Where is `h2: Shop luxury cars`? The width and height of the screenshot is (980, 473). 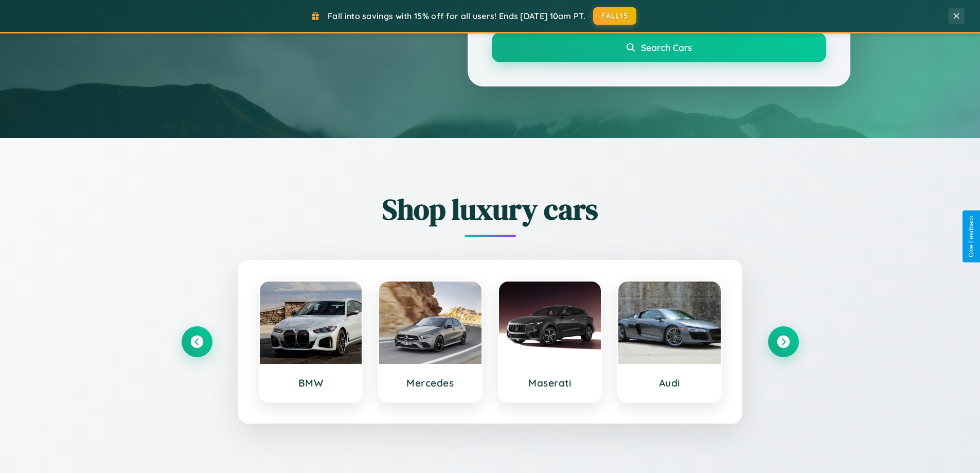
h2: Shop luxury cars is located at coordinates (490, 209).